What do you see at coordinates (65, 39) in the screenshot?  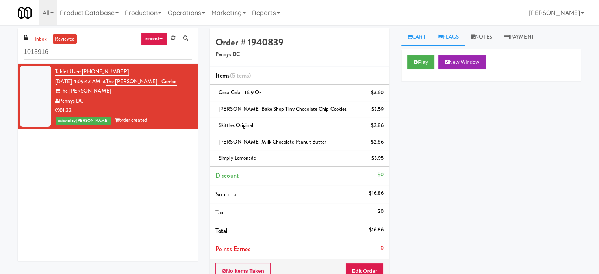 I see `a: reviewed` at bounding box center [65, 39].